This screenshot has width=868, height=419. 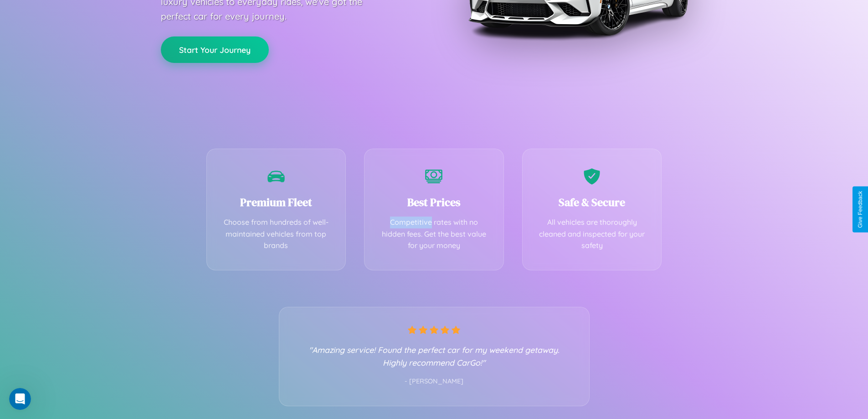 I want to click on h3: Best Prices, so click(x=434, y=202).